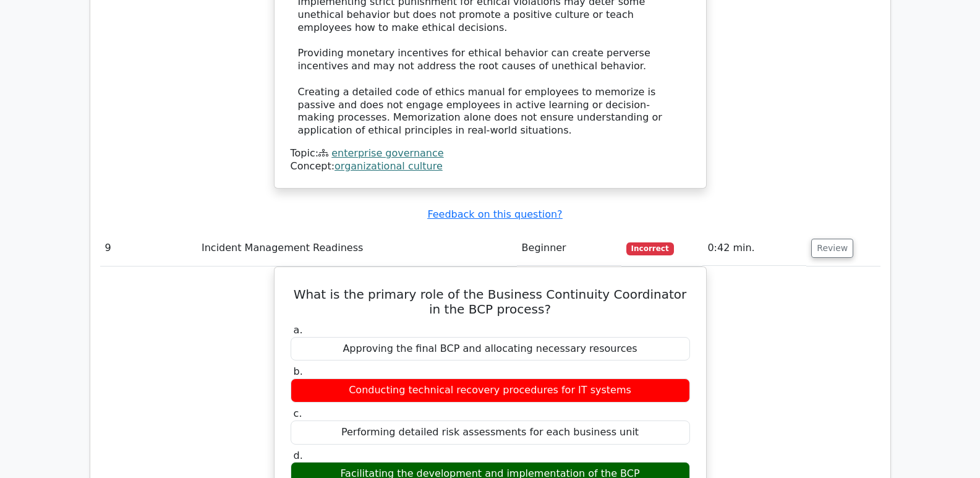 The width and height of the screenshot is (980, 478). I want to click on span: Incorrect, so click(650, 249).